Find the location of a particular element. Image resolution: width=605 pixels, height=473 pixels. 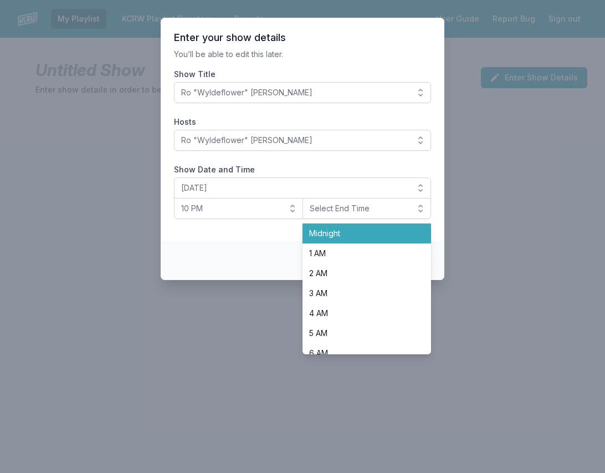

button: Select End Time is located at coordinates (367, 208).